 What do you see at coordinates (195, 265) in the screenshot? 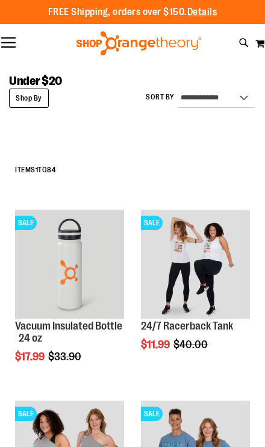
I see `a: 24/7 Racerback TankSALE` at bounding box center [195, 265].